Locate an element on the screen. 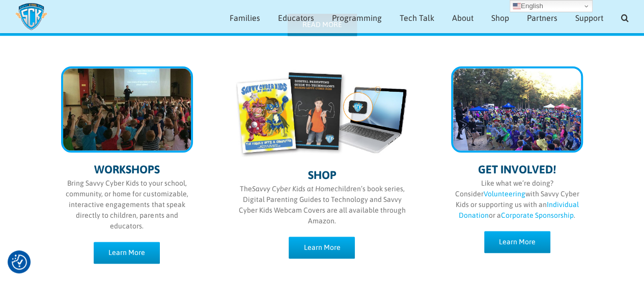  a: Corporate Sponsorship is located at coordinates (537, 215).